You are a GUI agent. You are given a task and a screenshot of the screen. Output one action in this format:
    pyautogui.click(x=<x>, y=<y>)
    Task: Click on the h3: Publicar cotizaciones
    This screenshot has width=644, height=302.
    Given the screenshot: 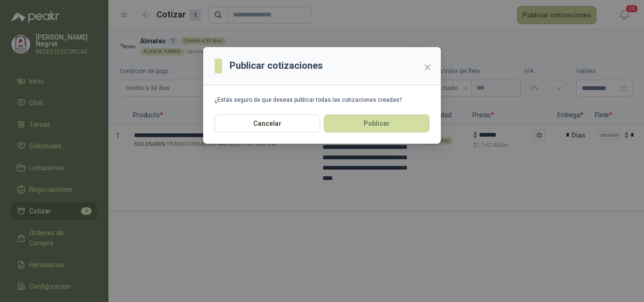 What is the action you would take?
    pyautogui.click(x=276, y=65)
    